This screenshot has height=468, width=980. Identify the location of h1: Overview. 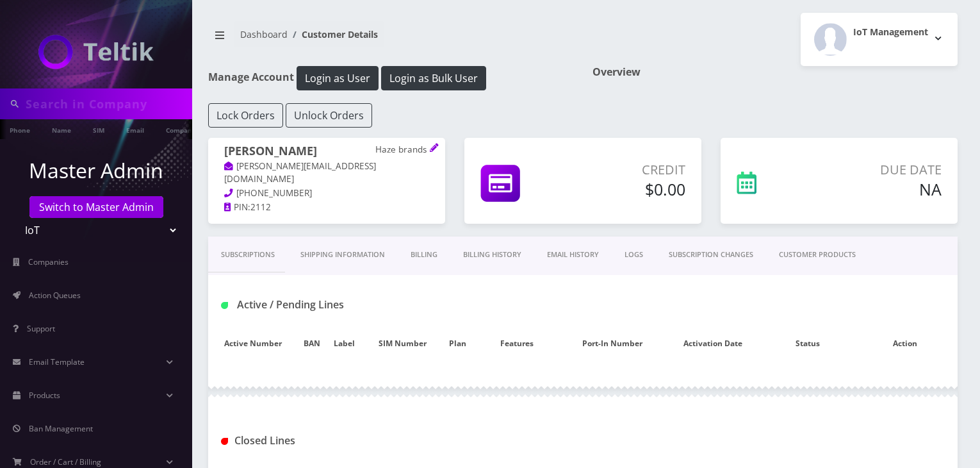
(775, 72).